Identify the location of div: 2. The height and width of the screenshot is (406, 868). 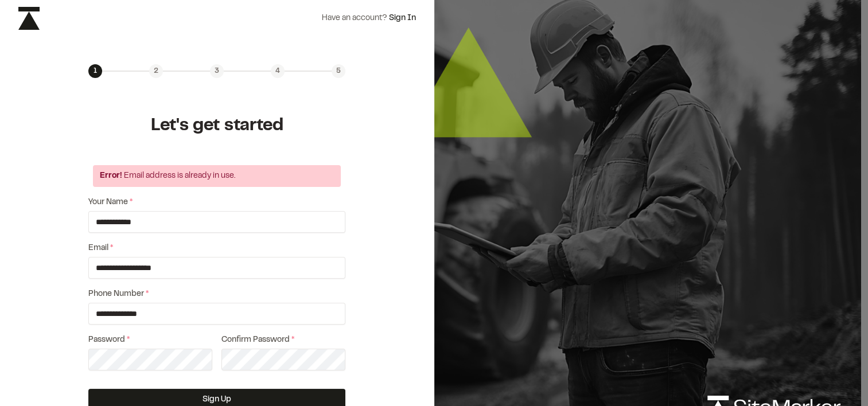
(156, 71).